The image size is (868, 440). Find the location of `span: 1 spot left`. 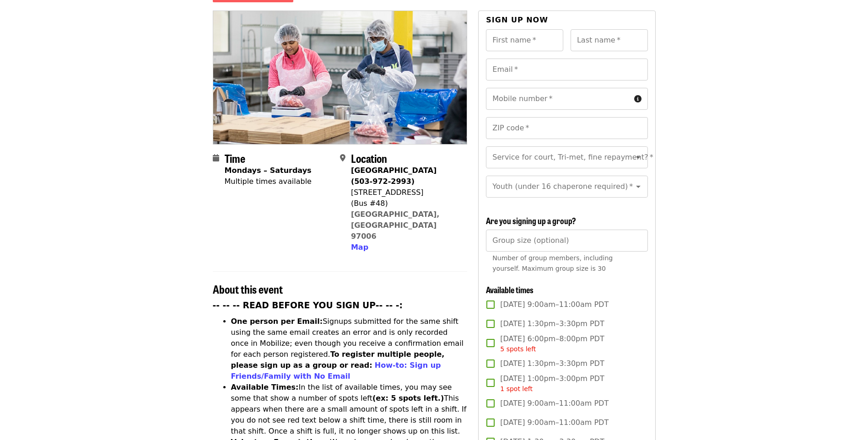

span: 1 spot left is located at coordinates (516, 389).